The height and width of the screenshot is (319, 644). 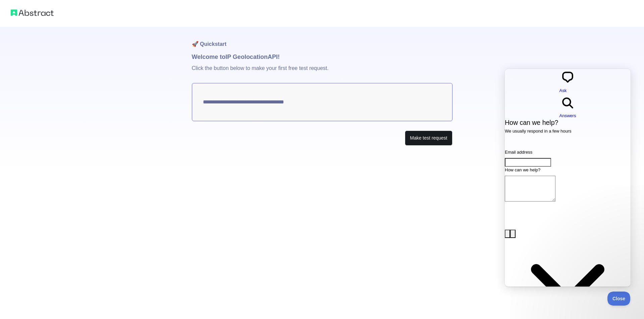 I want to click on button: Make test request, so click(x=428, y=138).